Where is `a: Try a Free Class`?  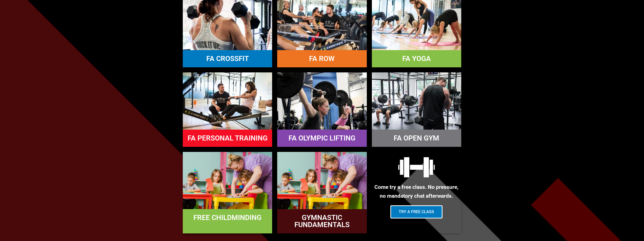
a: Try a Free Class is located at coordinates (417, 212).